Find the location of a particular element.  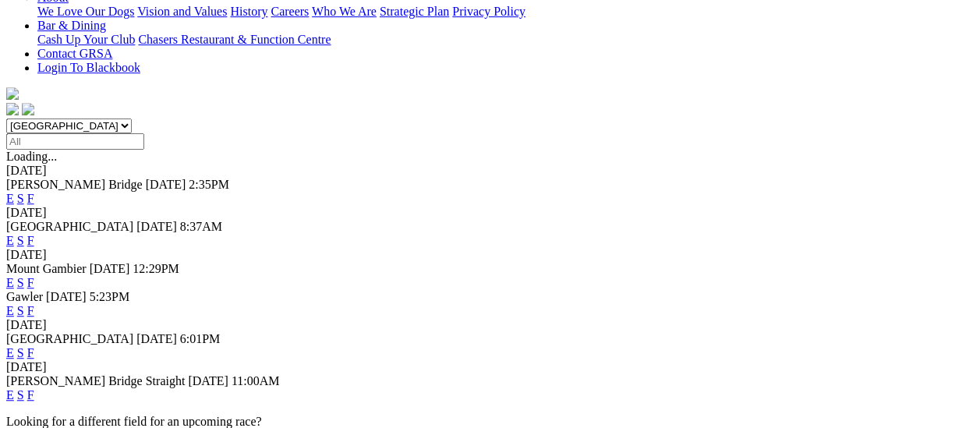

a: Privacy Policy is located at coordinates (489, 11).